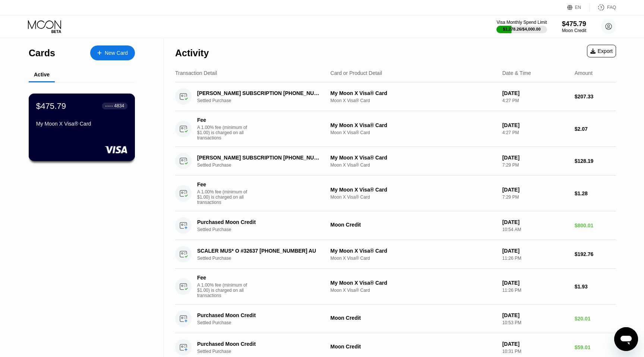 The width and height of the screenshot is (644, 357). I want to click on div: $1,278.26 / $4,000.00, so click(521, 29).